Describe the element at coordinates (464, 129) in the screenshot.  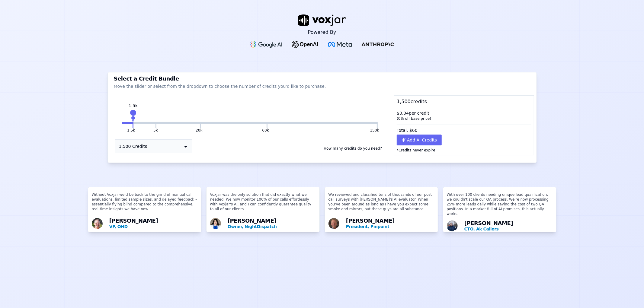
I see `div: Total: $ 60` at that location.